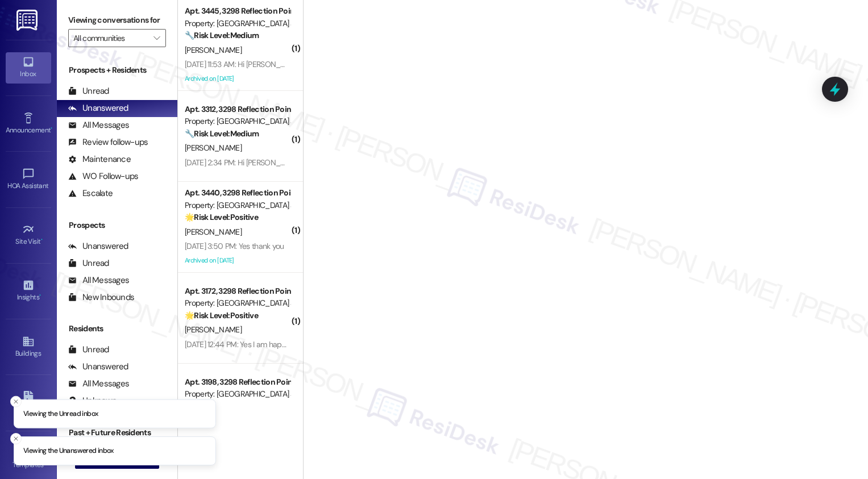 The height and width of the screenshot is (479, 868). I want to click on div: Apt. 3312, 3298 Reflection Pointe, so click(237, 109).